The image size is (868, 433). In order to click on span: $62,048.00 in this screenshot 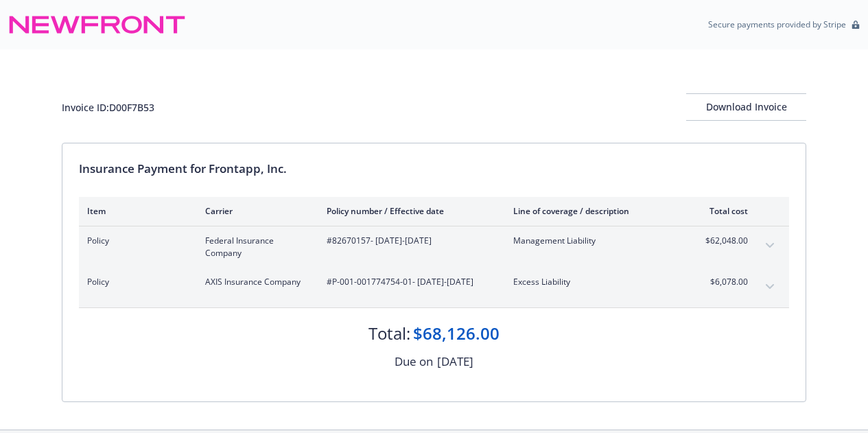, I will do `click(722, 241)`.